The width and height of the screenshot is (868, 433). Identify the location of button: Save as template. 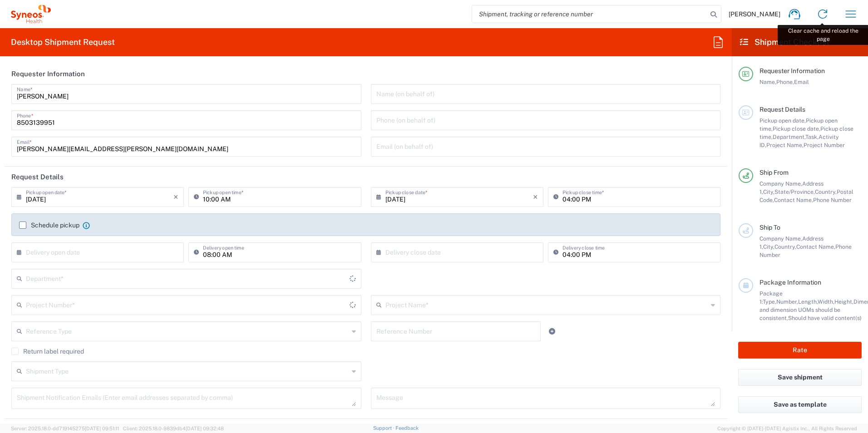
(800, 404).